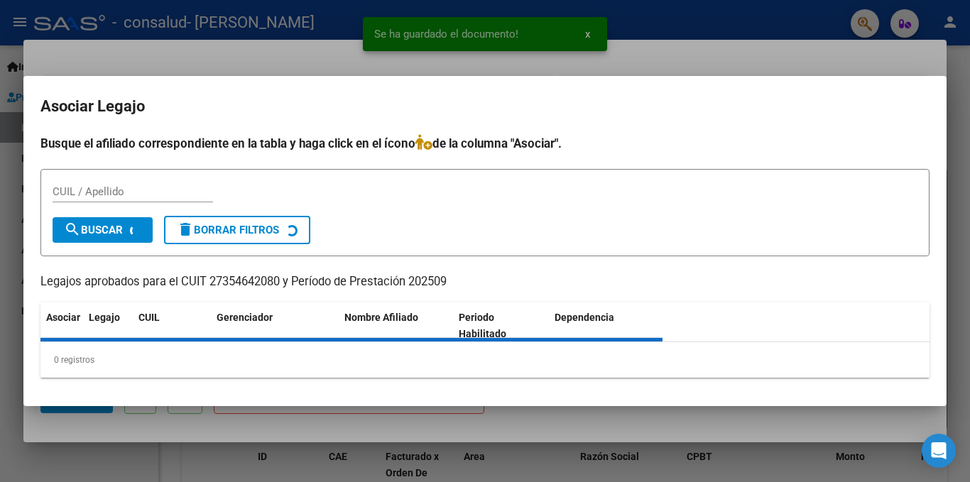 The width and height of the screenshot is (970, 482). Describe the element at coordinates (485, 143) in the screenshot. I see `h4: Busque el afiliado correspondiente en la tabla y haga click en el ícono de la columna "Asociar".` at that location.